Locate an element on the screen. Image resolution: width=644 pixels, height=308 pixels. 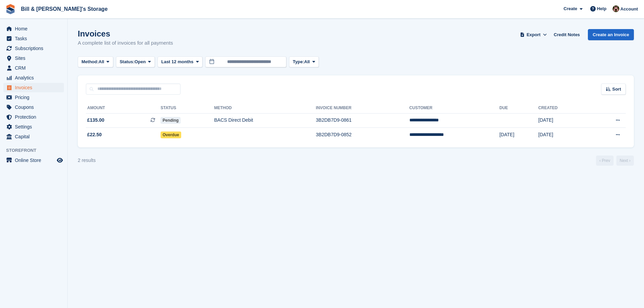
span: Tasks is located at coordinates (35, 39).